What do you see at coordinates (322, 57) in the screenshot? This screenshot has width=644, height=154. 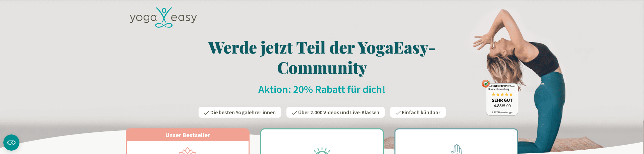 I see `h1: Werde jetzt Teil der YogaEasy-Community` at bounding box center [322, 57].